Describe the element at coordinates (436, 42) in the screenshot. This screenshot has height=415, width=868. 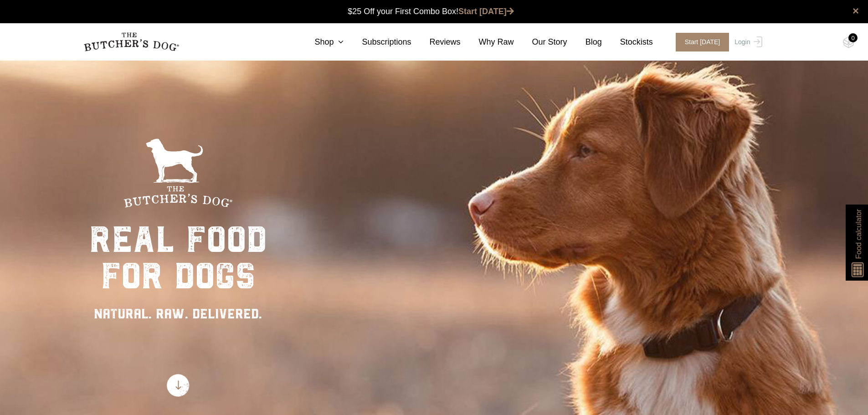
I see `a: Reviews` at that location.